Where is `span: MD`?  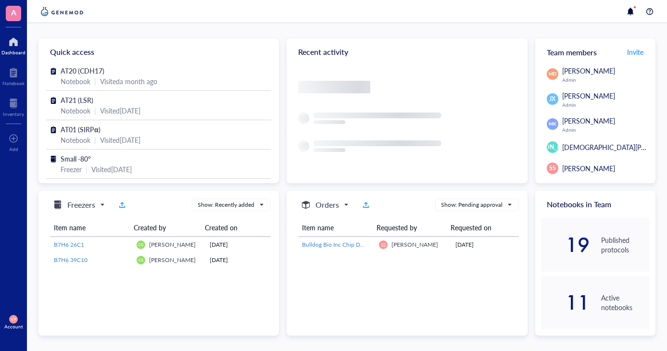
span: MD is located at coordinates (552, 74).